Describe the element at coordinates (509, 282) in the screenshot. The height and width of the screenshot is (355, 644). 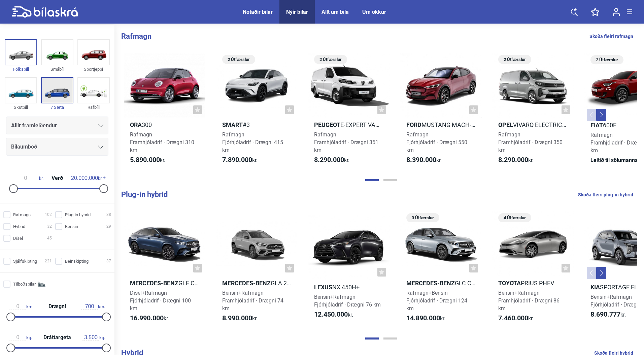
I see `b: Toyota` at that location.